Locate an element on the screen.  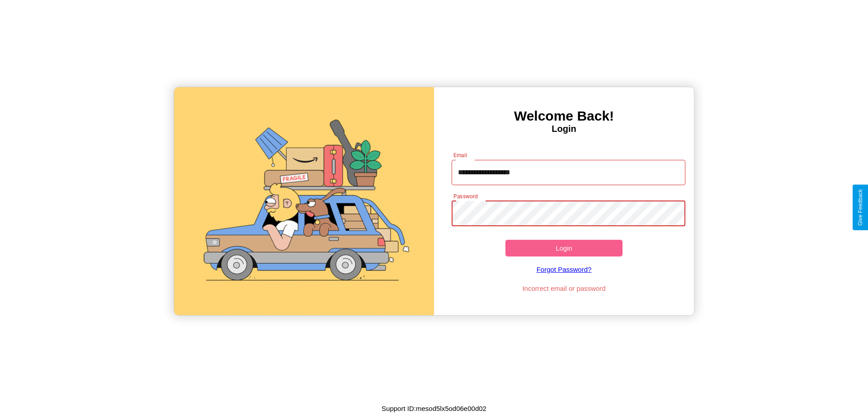
label: Email is located at coordinates (460, 155).